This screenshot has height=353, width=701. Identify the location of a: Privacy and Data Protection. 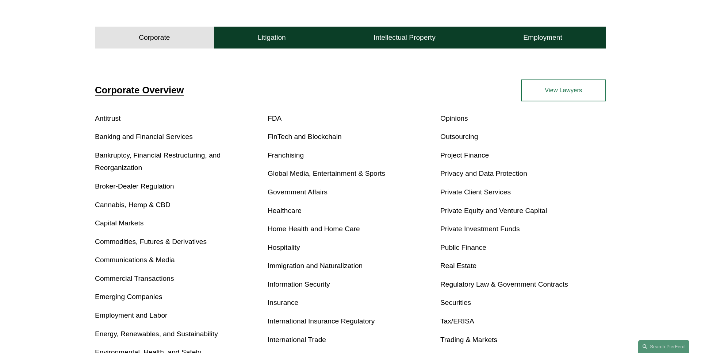
(484, 173).